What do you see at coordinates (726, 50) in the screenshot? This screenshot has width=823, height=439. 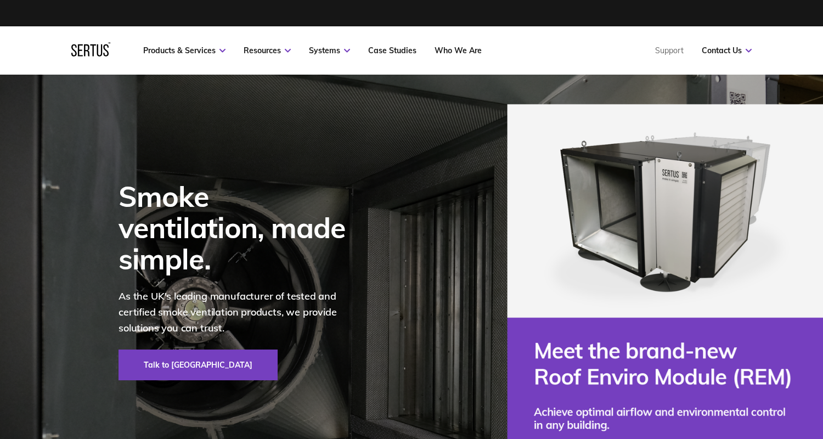 I see `a: Contact Us` at bounding box center [726, 50].